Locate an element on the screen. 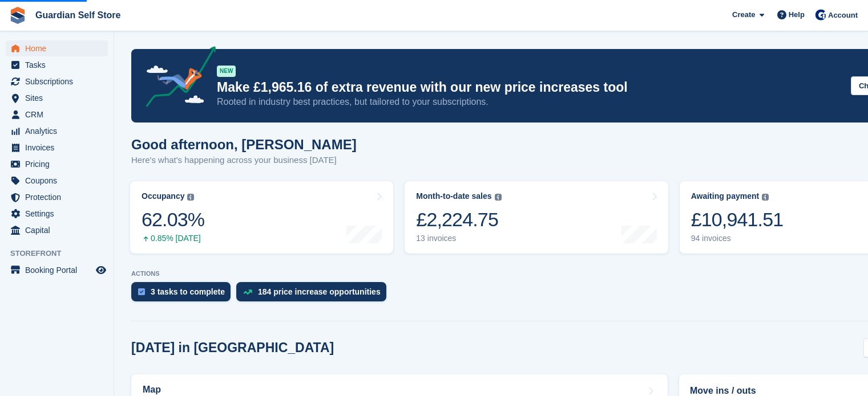 The height and width of the screenshot is (396, 868). a: Guardian Self Store is located at coordinates (78, 15).